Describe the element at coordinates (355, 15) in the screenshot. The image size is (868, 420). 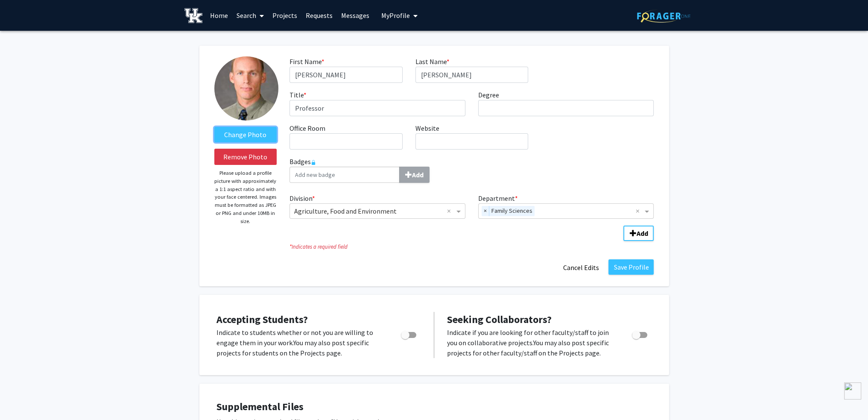
I see `a: Messages` at that location.